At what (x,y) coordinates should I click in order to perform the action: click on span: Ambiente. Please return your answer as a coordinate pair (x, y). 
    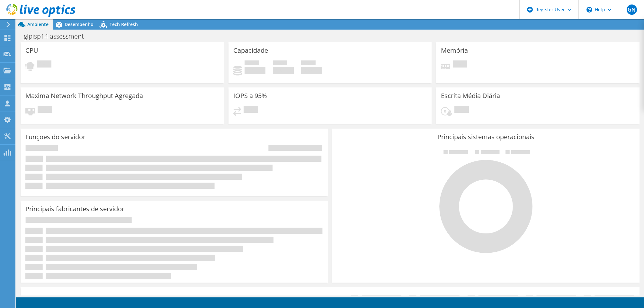
    Looking at the image, I should click on (38, 24).